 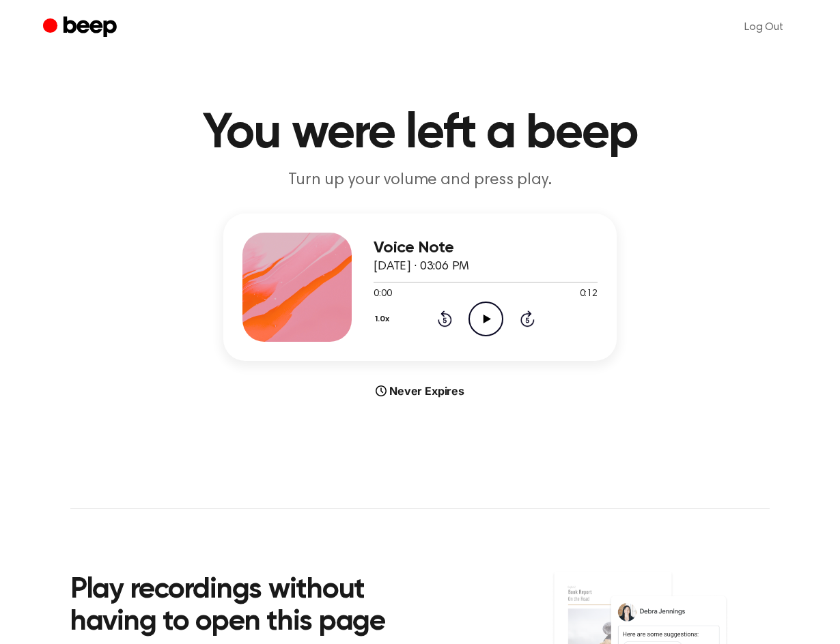 I want to click on h3: Voice Note, so click(x=486, y=247).